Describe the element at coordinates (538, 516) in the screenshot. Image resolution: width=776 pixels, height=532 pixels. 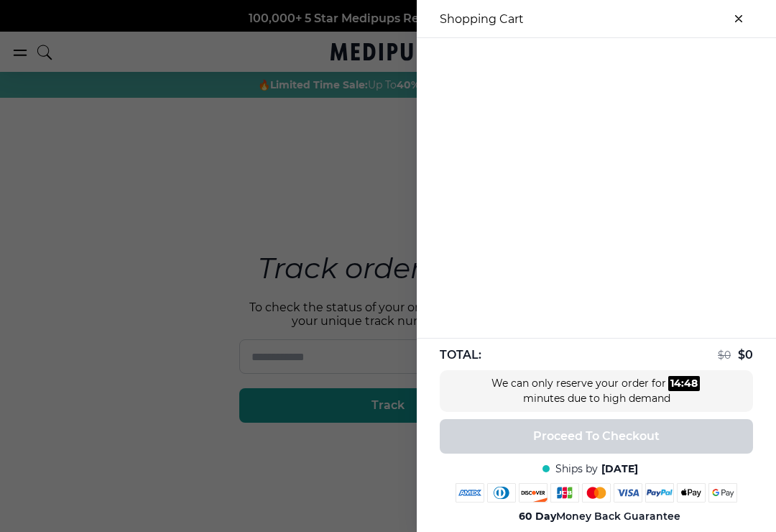
I see `strong: 60 Day` at that location.